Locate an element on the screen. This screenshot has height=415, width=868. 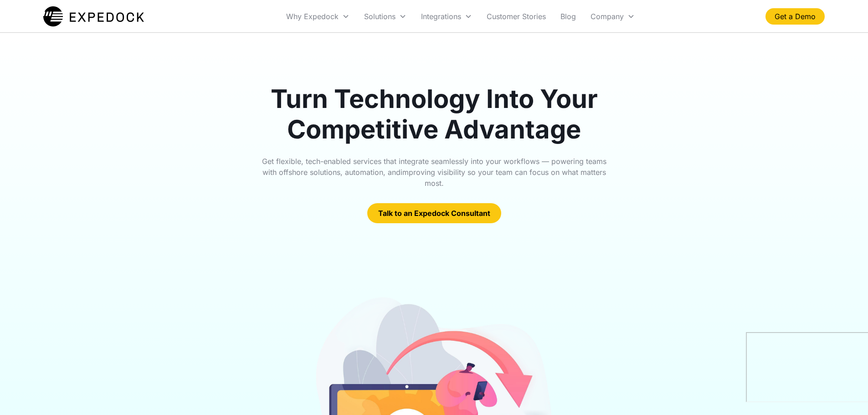
div: Get flexible, tech-enabled services that integrate seamlessly into your workflows — powering team... is located at coordinates (434, 172).